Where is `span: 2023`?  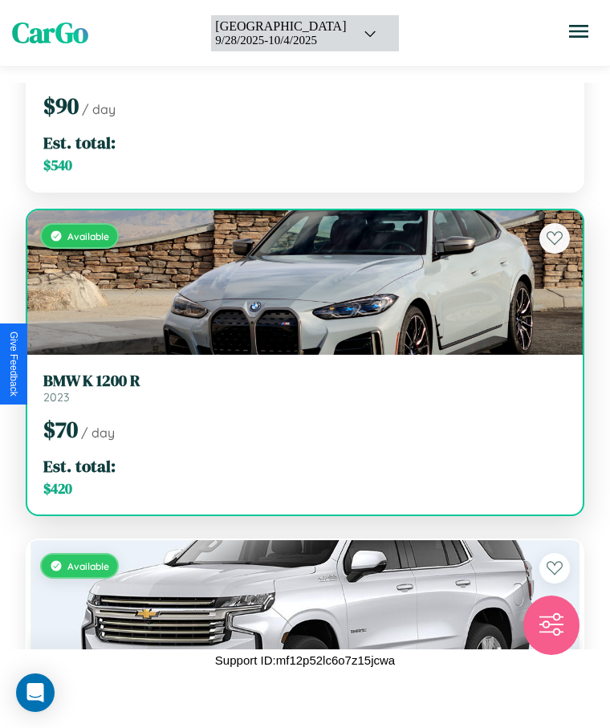 span: 2023 is located at coordinates (56, 397).